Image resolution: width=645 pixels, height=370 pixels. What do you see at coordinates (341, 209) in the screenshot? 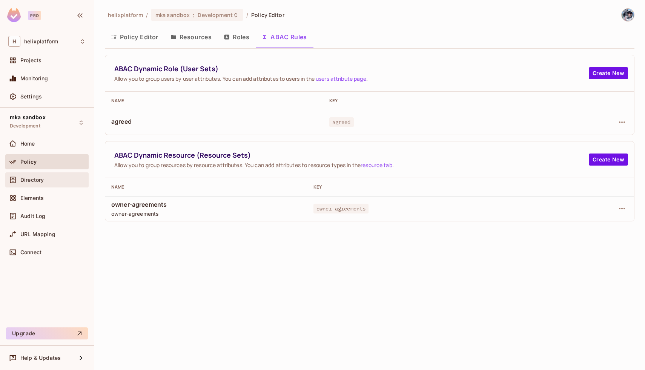
I see `span: owner_agreements` at bounding box center [341, 209].